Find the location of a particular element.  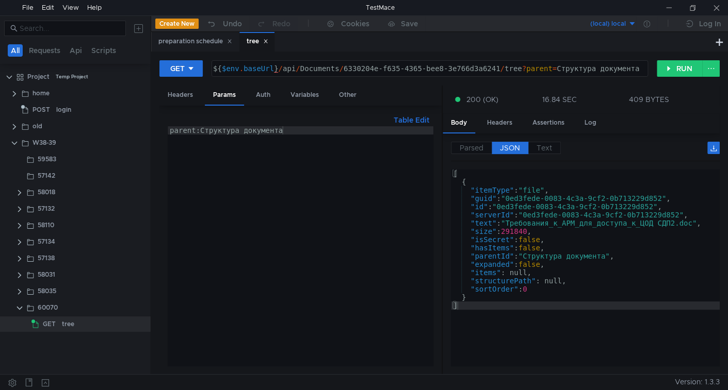

div: 58035 is located at coordinates (47, 291).